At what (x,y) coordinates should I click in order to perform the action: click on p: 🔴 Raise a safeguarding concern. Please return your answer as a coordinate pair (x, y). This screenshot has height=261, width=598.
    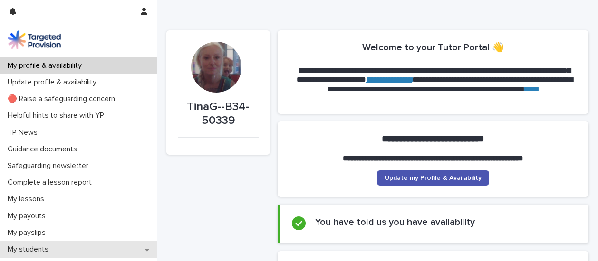
    Looking at the image, I should click on (63, 99).